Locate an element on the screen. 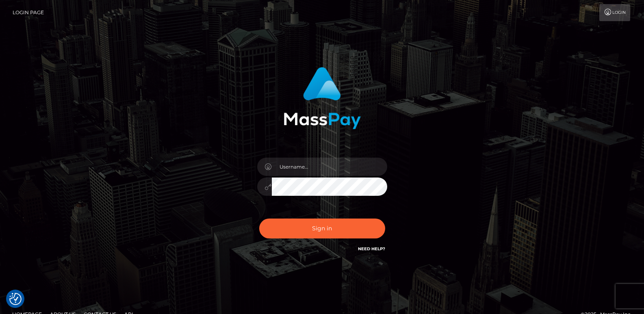  img: Revisit consent button is located at coordinates (16, 299).